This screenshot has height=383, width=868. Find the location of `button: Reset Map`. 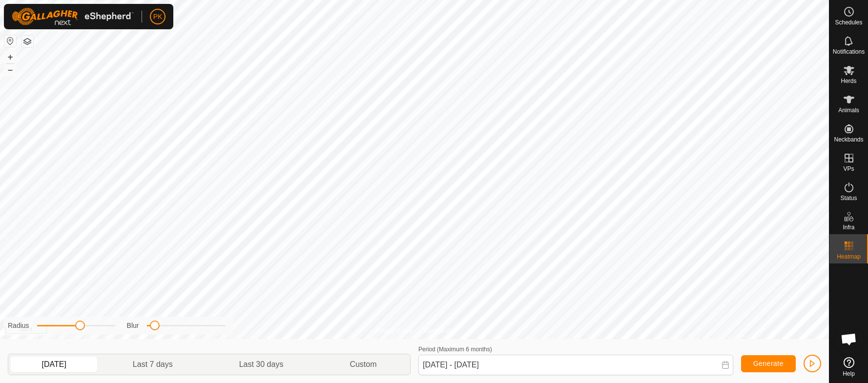

button: Reset Map is located at coordinates (10, 41).